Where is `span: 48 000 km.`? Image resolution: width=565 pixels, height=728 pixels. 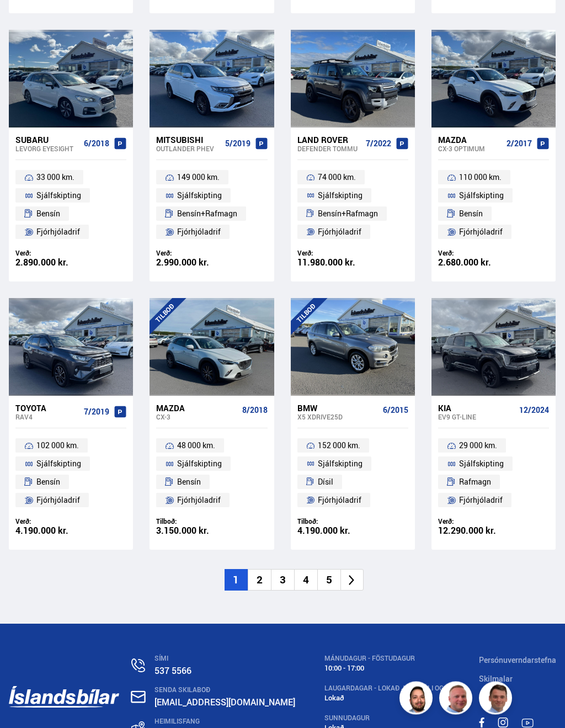
span: 48 000 km. is located at coordinates (196, 446).